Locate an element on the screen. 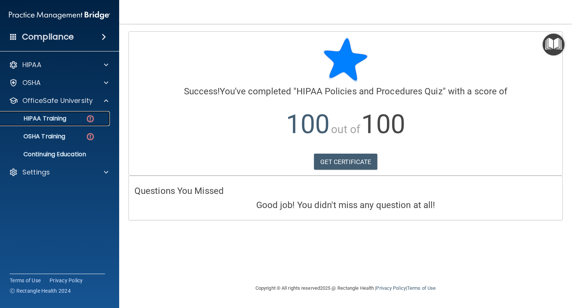 The height and width of the screenshot is (308, 572). img: blue-star-rounded.9d042014.png is located at coordinates (346, 60).